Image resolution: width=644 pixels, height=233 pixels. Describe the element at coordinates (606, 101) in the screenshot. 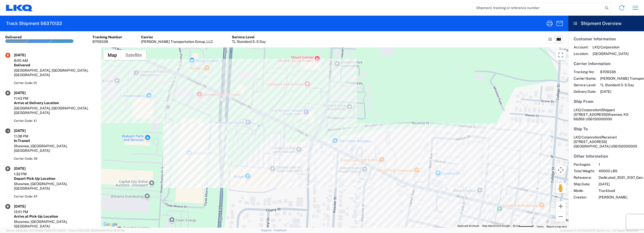

I see `h5: Ship From` at that location.